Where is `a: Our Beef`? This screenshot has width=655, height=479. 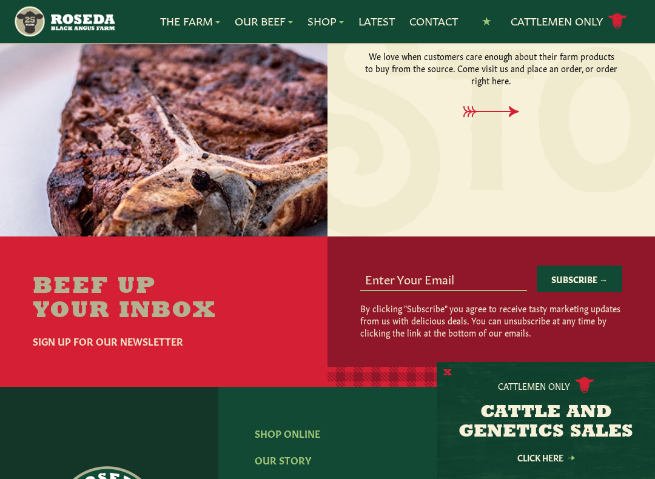 a: Our Beef is located at coordinates (264, 21).